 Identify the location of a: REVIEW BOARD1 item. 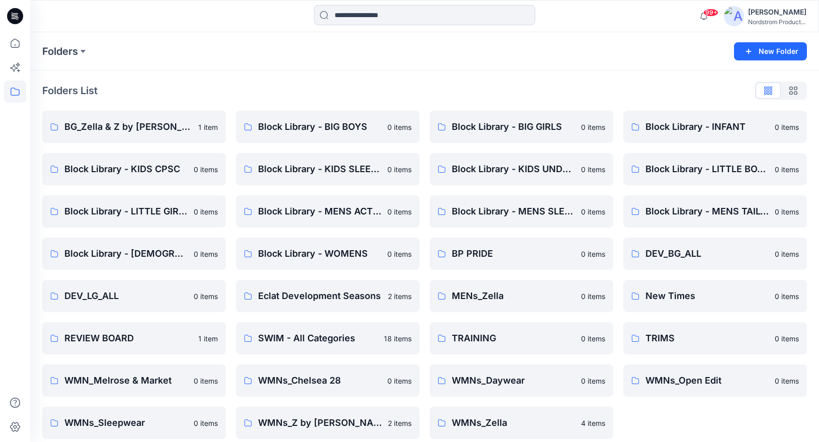
(134, 338).